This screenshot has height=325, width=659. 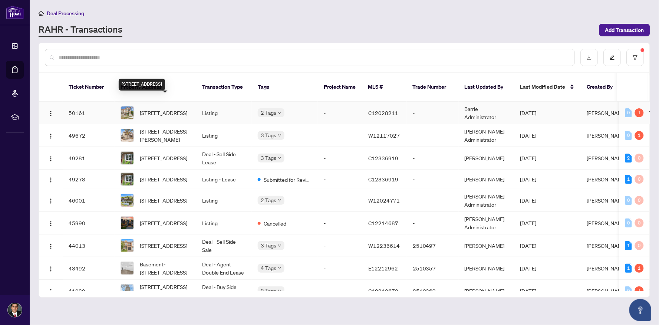 What do you see at coordinates (89, 268) in the screenshot?
I see `td: 43492` at bounding box center [89, 268].